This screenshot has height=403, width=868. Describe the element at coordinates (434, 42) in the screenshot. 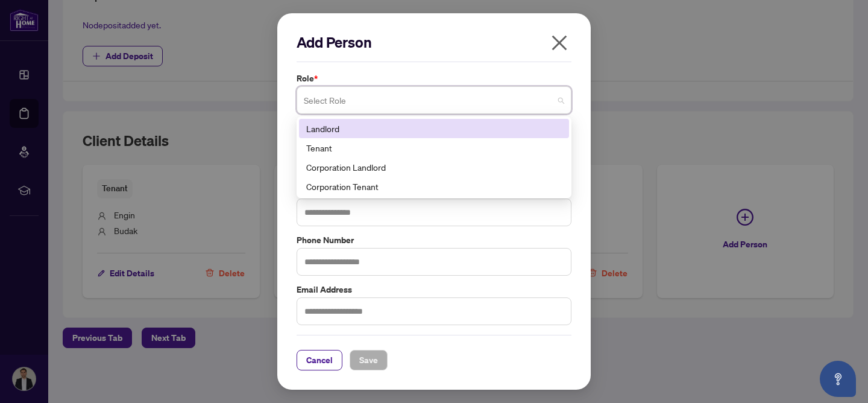

I see `h2: Add Person` at that location.